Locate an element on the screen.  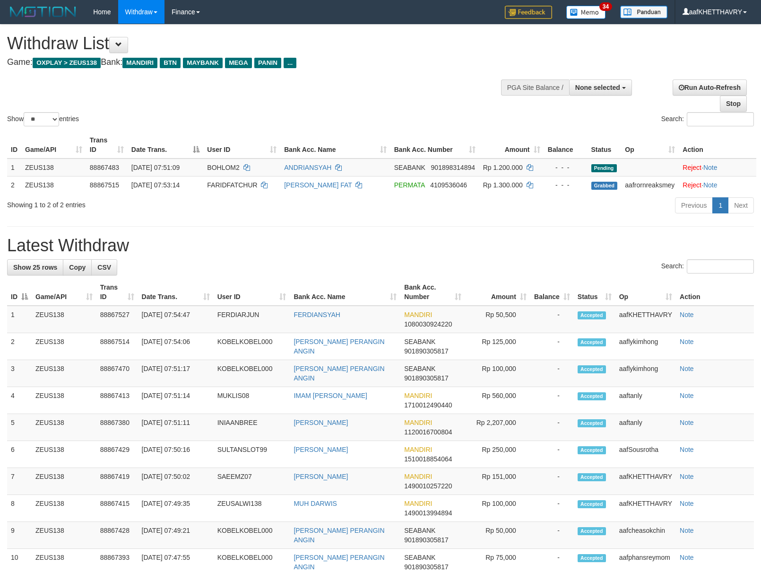
select: Showentries is located at coordinates (41, 119).